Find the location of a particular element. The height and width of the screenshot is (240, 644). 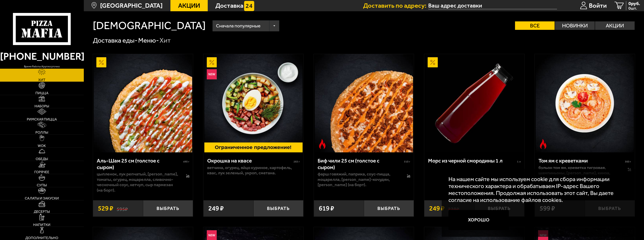

button: Хорошо is located at coordinates (479, 220).